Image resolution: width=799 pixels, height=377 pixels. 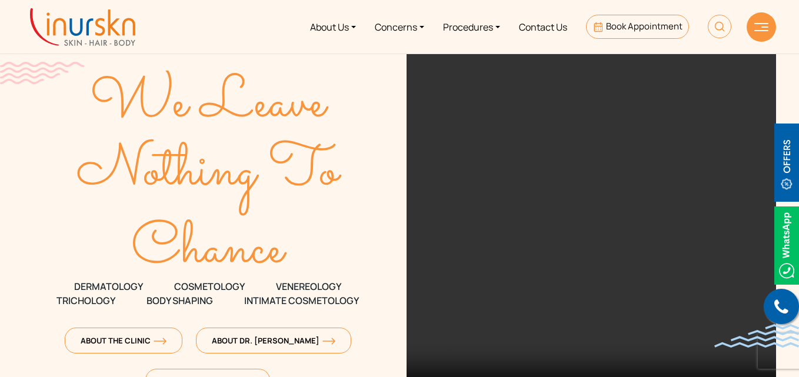 What do you see at coordinates (333, 26) in the screenshot?
I see `a: About Us` at bounding box center [333, 26].